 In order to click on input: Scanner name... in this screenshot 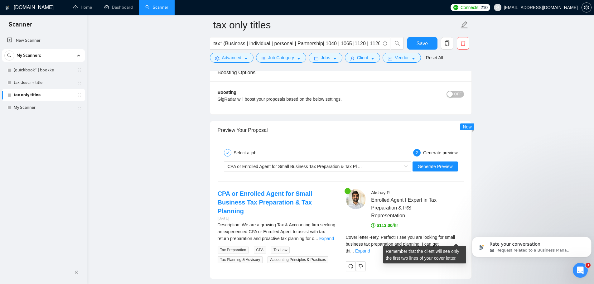, I will do `click(336, 25)`.